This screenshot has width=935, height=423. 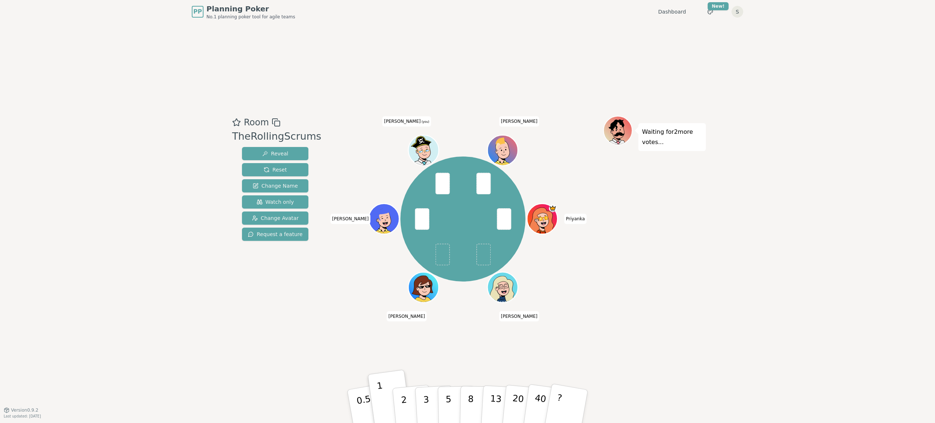 I want to click on span: Planning Poker, so click(x=251, y=9).